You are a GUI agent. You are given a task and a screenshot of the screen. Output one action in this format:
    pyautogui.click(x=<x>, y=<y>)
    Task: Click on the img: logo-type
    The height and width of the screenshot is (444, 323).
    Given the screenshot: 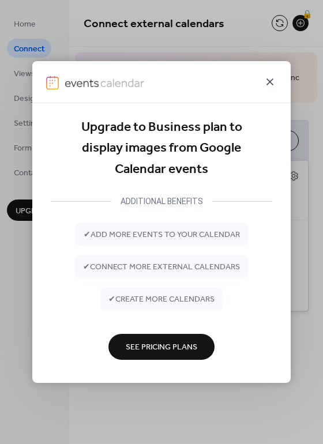 What is the action you would take?
    pyautogui.click(x=104, y=82)
    